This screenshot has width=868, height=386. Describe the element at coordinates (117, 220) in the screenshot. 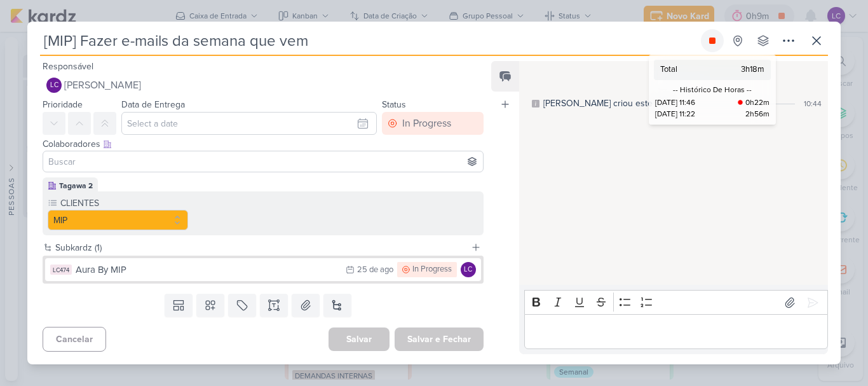

I see `button: MIP` at that location.